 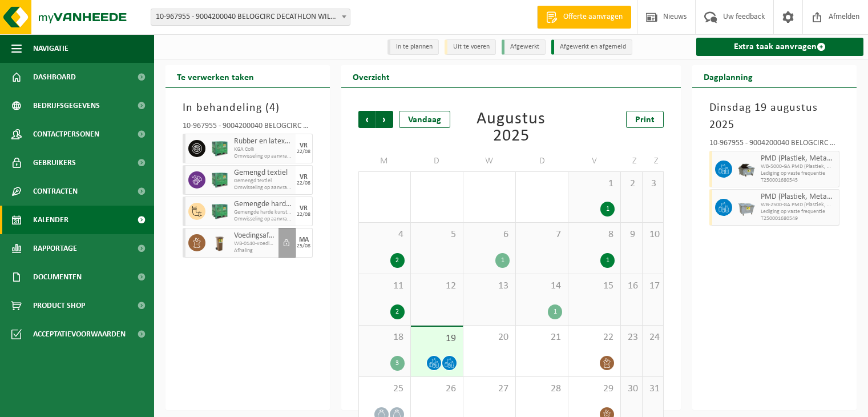 What do you see at coordinates (542, 235) in the screenshot?
I see `span: 7` at bounding box center [542, 235].